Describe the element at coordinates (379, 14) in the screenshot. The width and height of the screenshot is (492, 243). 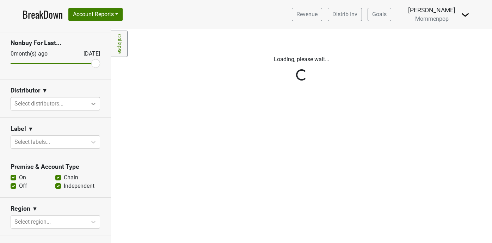
I see `a: Goals` at that location.